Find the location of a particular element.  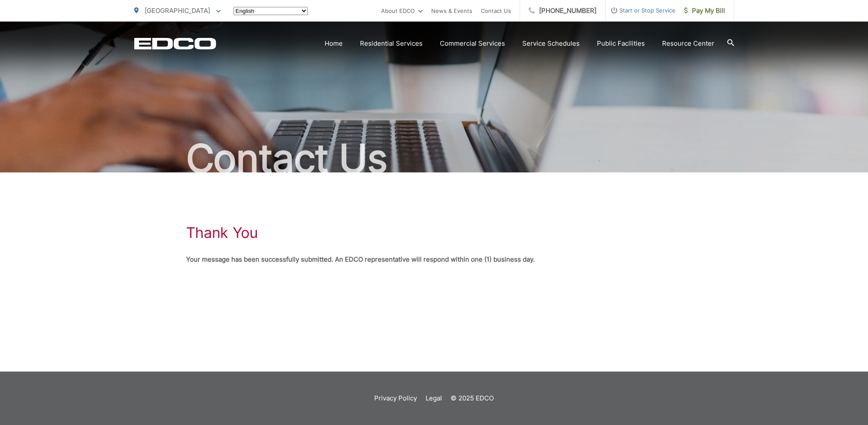

a: Home is located at coordinates (334, 44).